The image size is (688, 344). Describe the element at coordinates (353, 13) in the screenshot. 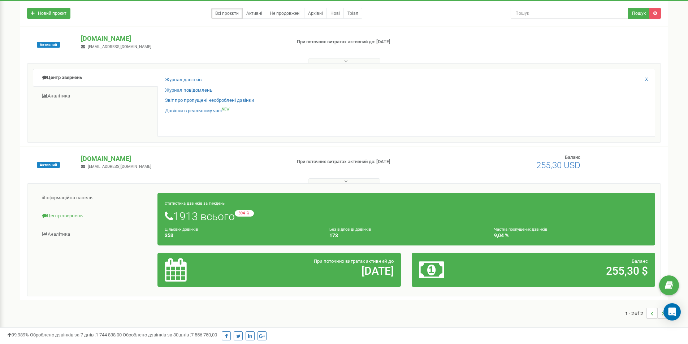

I see `a: Тріал` at that location.